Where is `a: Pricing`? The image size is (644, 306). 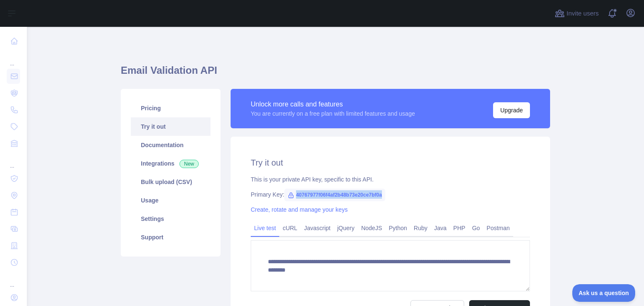 a: Pricing is located at coordinates (171, 108).